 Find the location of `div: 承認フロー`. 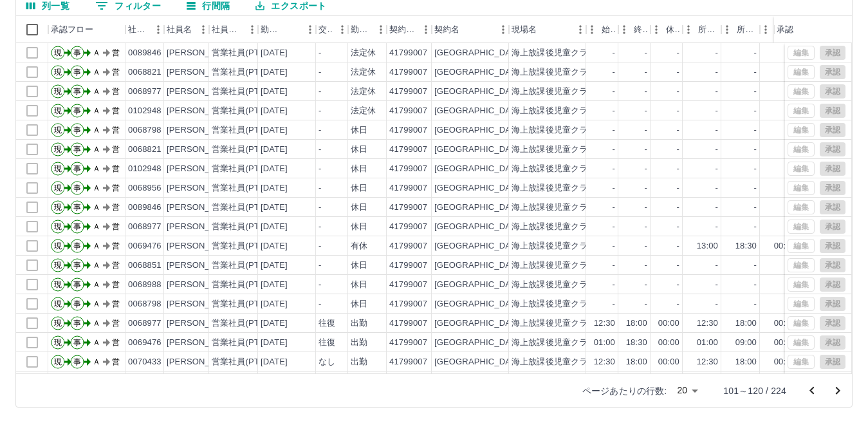

div: 承認フロー is located at coordinates (72, 29).